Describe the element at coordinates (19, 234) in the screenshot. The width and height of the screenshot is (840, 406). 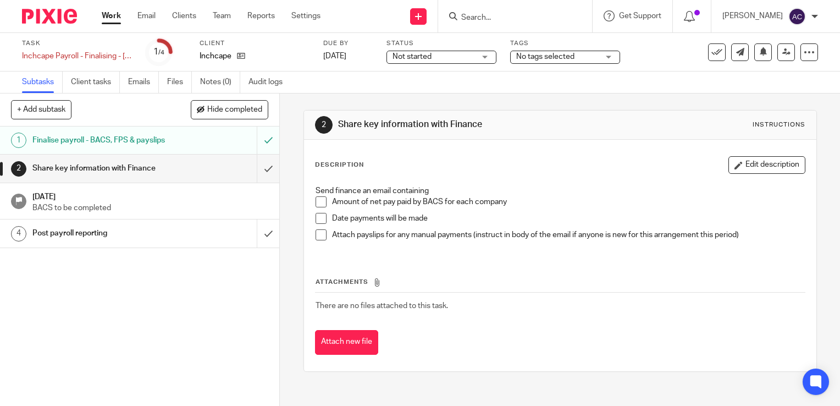
I see `div: 4` at that location.